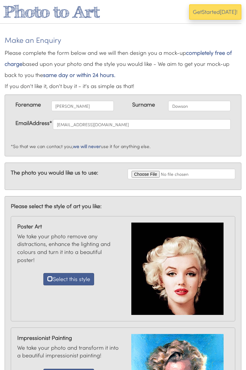 Image resolution: width=246 pixels, height=370 pixels. I want to click on strong: Please select the style of art you like:, so click(56, 206).